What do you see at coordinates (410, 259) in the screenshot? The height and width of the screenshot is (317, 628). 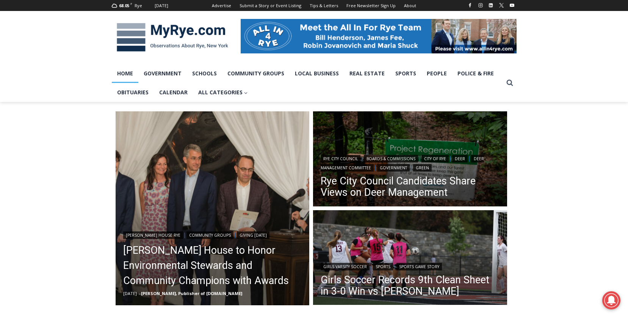 I see `img: (PHOTO: Hannah Jachman scores a header goal on October 7, 2025, with teammates Parker Calhoun (#1...` at bounding box center [410, 259].